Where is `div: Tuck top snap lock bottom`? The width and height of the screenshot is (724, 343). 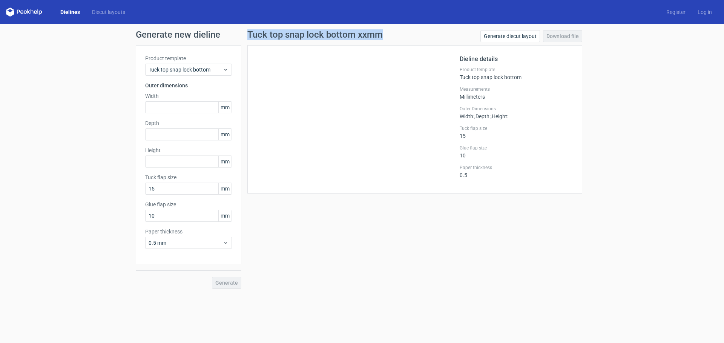 div: Tuck top snap lock bottom is located at coordinates (516, 74).